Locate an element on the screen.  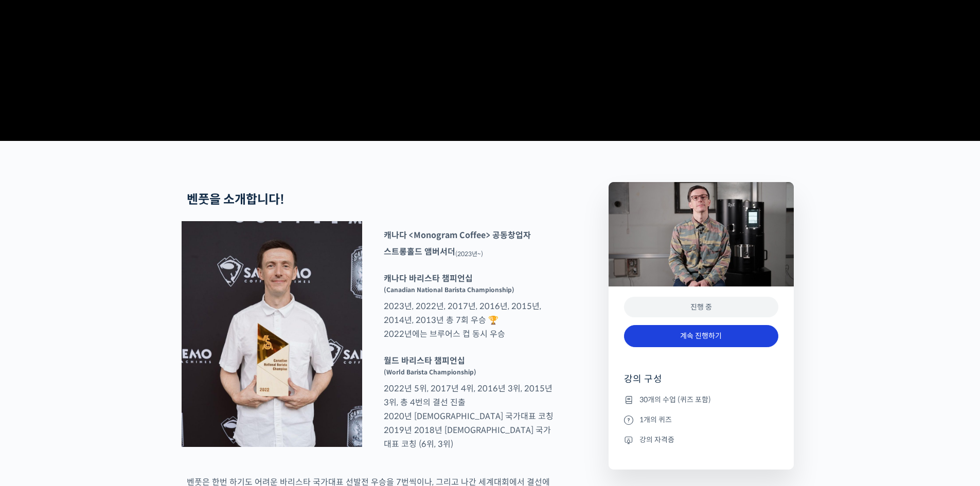
span: 대화 is located at coordinates (101, 346).